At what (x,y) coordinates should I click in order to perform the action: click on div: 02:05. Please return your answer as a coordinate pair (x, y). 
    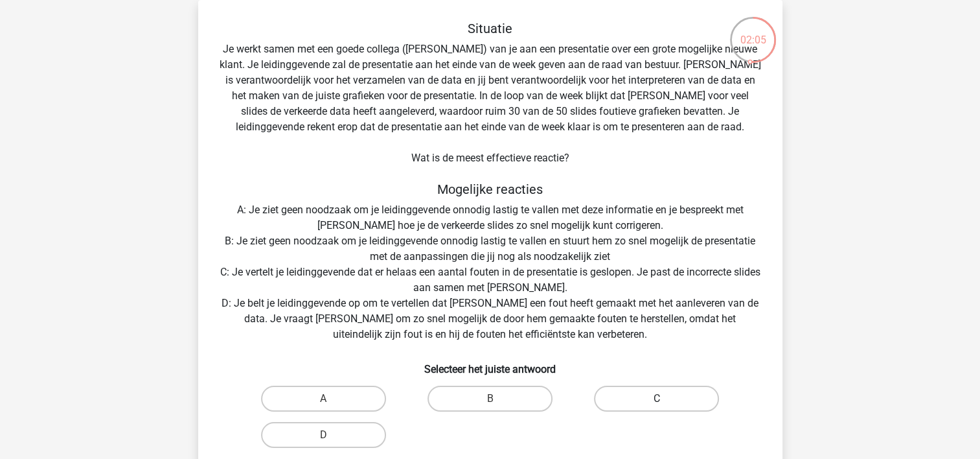
    Looking at the image, I should click on (753, 32).